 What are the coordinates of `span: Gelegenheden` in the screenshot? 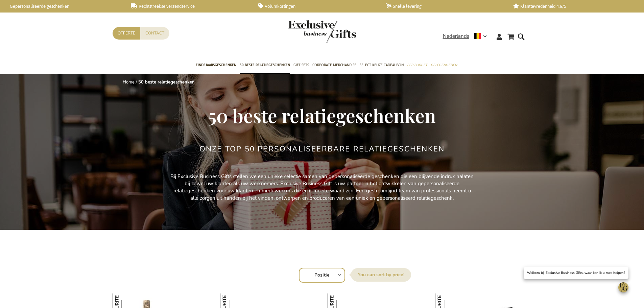 It's located at (444, 65).